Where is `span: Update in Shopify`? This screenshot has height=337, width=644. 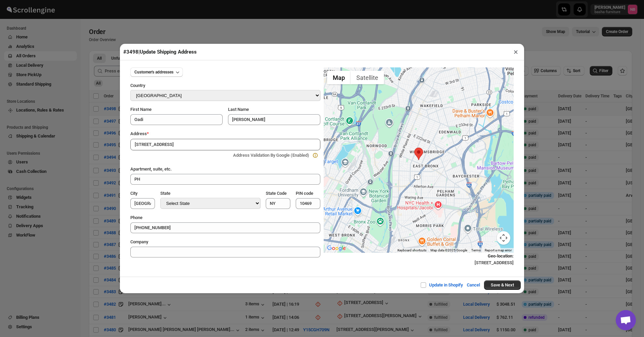
span: Update in Shopify is located at coordinates (446, 285).